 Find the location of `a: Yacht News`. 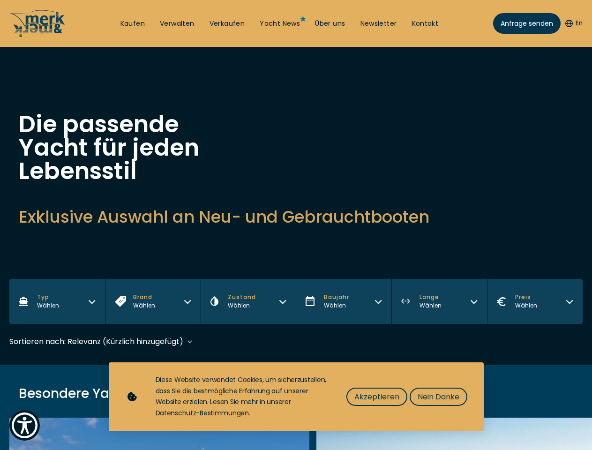

a: Yacht News is located at coordinates (280, 24).